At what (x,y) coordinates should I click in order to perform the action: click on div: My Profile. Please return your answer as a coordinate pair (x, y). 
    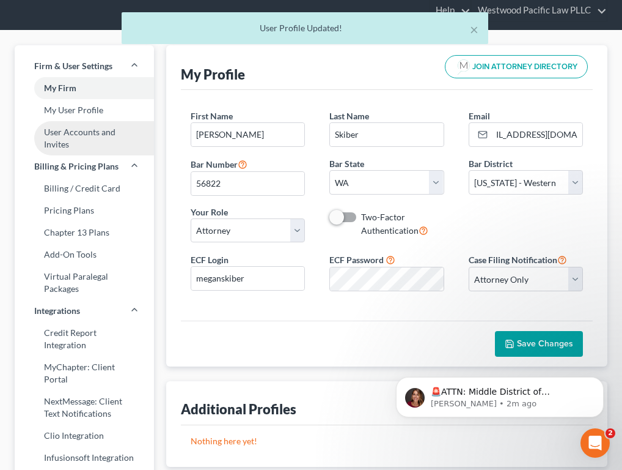
    Looking at the image, I should click on (213, 74).